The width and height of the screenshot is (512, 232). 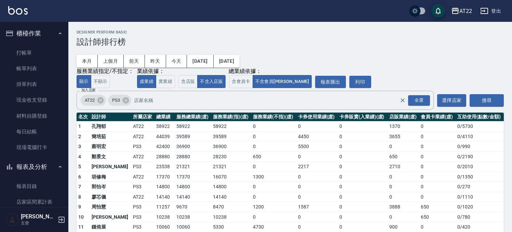 I want to click on button: 昨天, so click(x=155, y=61).